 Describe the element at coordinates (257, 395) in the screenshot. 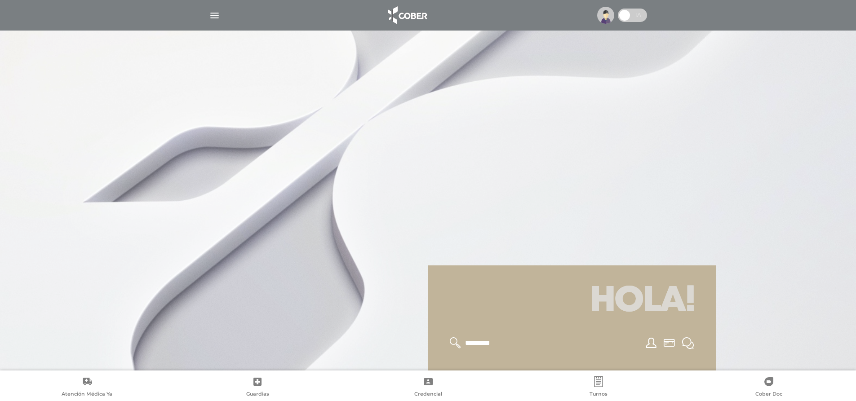

I see `span: Guardias` at that location.